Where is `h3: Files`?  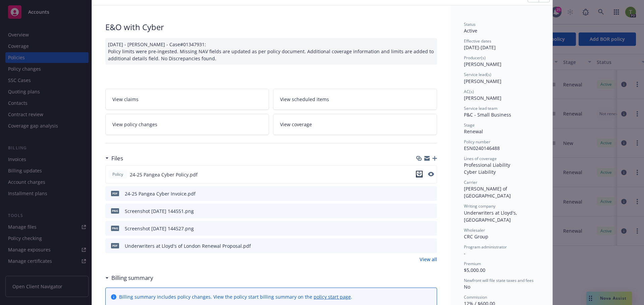 h3: Files is located at coordinates (117, 158).